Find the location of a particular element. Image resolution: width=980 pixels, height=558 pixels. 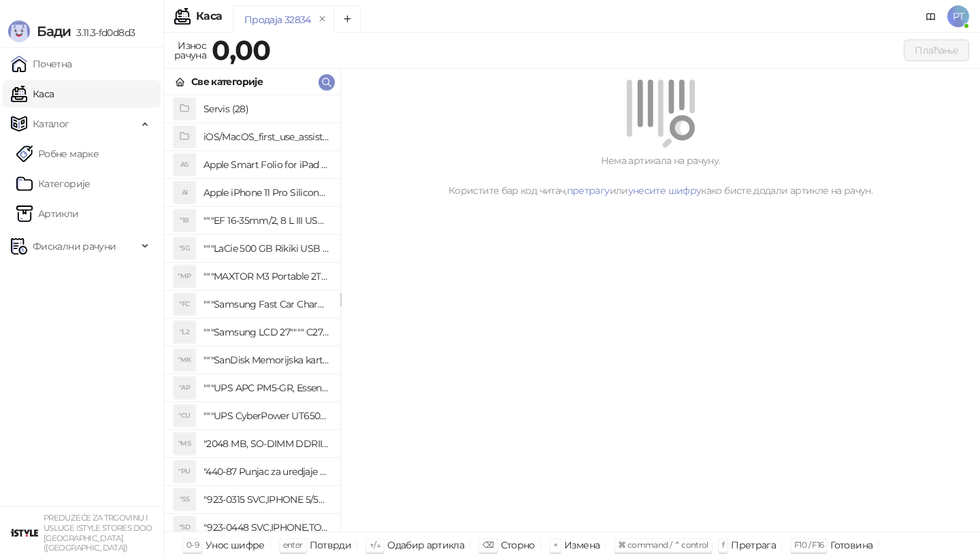

span: f is located at coordinates (722, 544).